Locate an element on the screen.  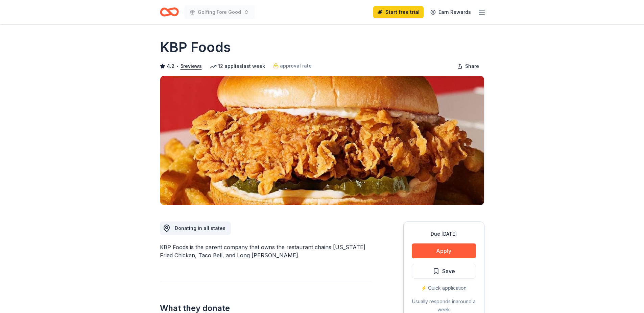
span: Donating in all states is located at coordinates (200, 228).